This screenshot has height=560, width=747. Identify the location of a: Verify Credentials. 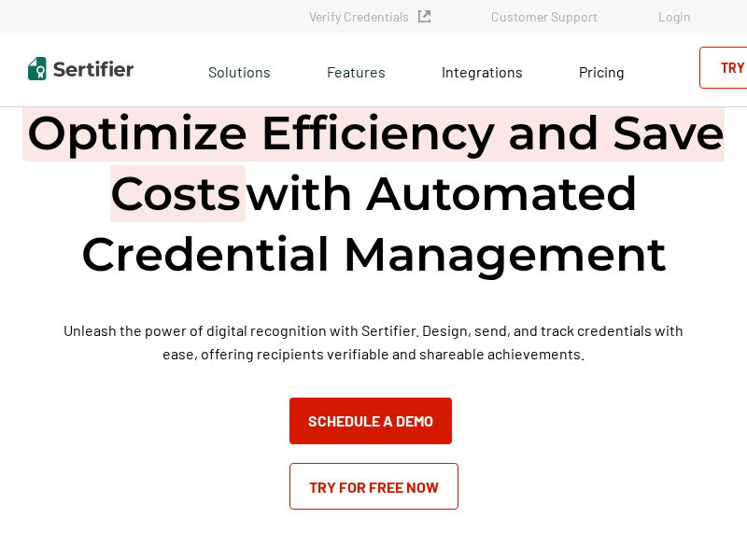
(370, 16).